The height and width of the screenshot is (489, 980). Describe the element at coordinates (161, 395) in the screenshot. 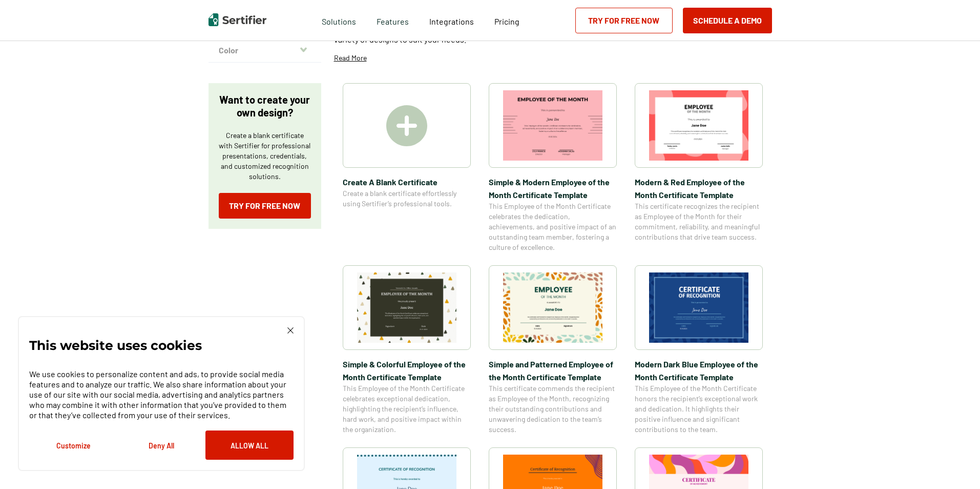

I see `p: We use cookies to personalize content and ads, to provide social media features and to analyze ou...` at that location.